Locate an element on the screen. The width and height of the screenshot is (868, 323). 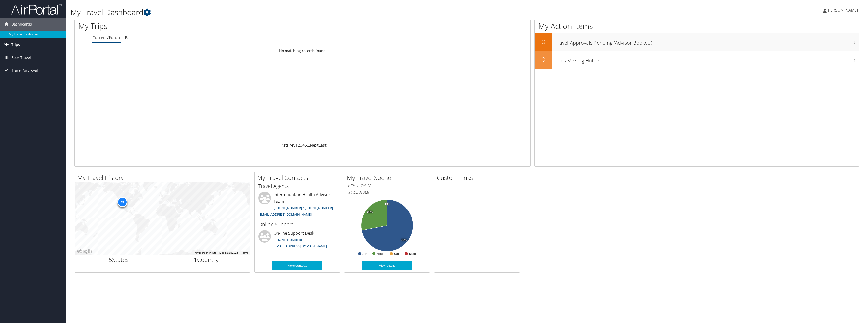
span: Trips is located at coordinates (16, 44).